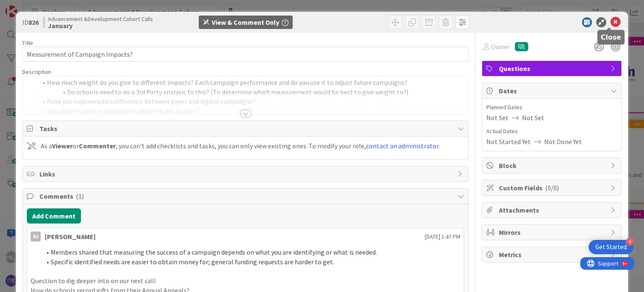 The width and height of the screenshot is (644, 292). Describe the element at coordinates (246, 196) in the screenshot. I see `span: Comments` at that location.